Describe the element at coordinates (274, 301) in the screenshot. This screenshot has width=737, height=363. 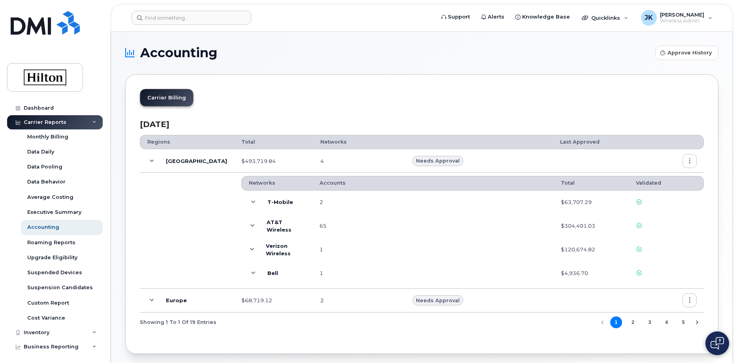
I see `td: $68,719.12` at that location.